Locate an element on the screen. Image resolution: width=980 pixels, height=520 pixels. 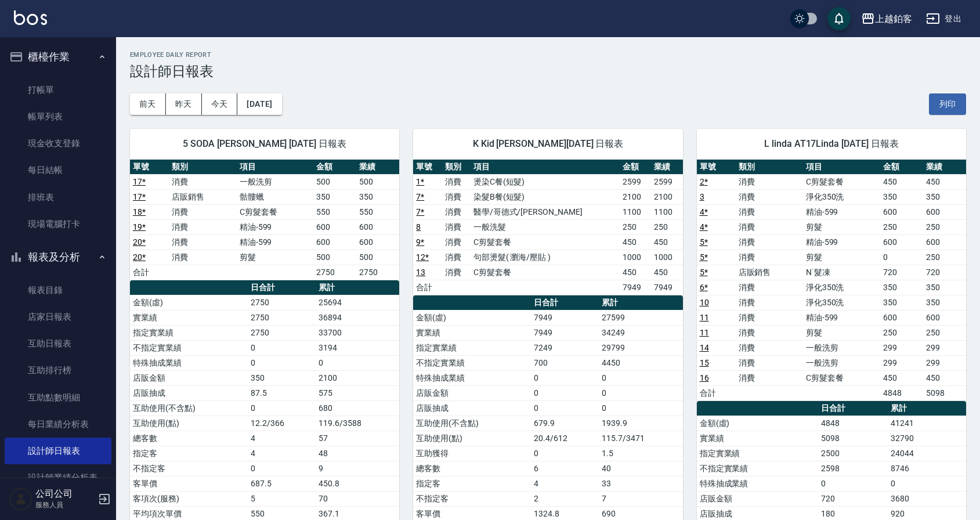
td: 550 is located at coordinates (377, 212).